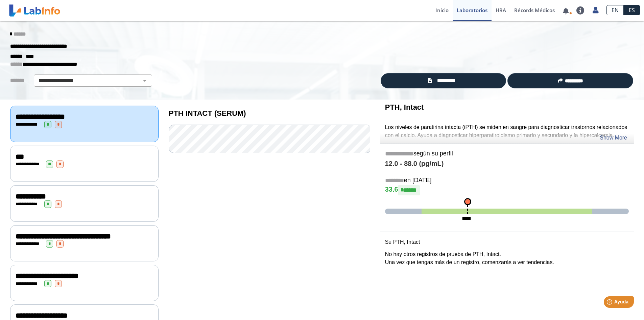  What do you see at coordinates (507, 131) in the screenshot?
I see `p: Los niveles de paratirina intacta (iPTH) se miden en sangre para diagnosticar trastornos relacion...` at bounding box center [507, 131].